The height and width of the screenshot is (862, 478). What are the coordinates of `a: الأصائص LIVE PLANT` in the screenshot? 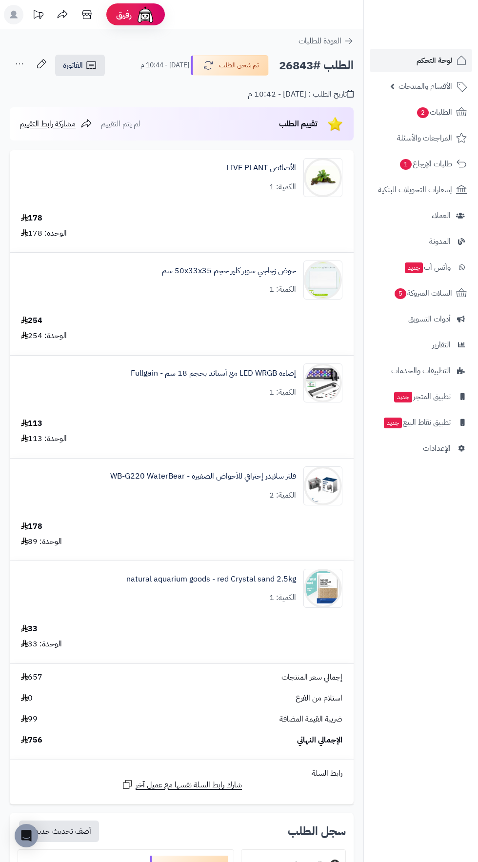 It's located at (261, 168).